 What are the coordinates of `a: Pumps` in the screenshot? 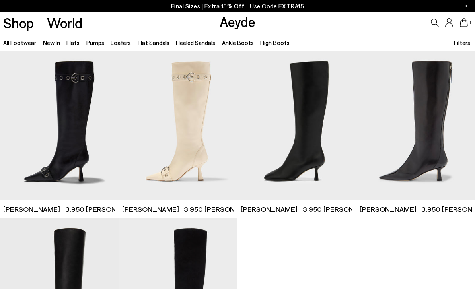 It's located at (95, 43).